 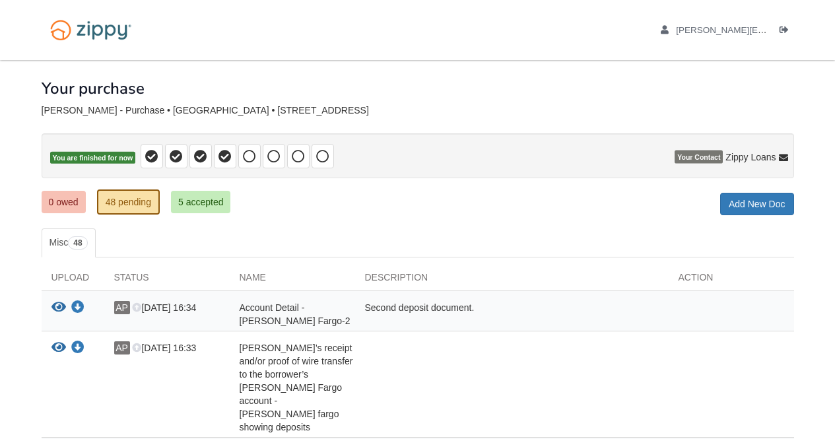 I want to click on a: 48 pending, so click(x=128, y=202).